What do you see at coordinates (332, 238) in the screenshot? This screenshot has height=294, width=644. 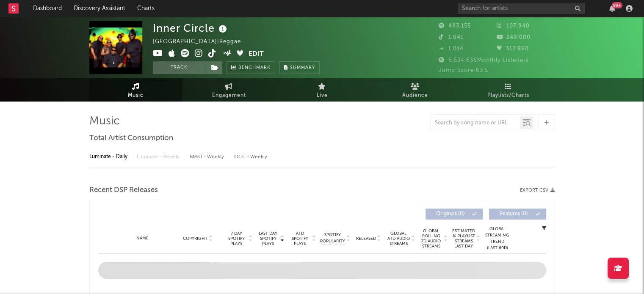 I see `span: Spotify Popularity` at bounding box center [332, 238].